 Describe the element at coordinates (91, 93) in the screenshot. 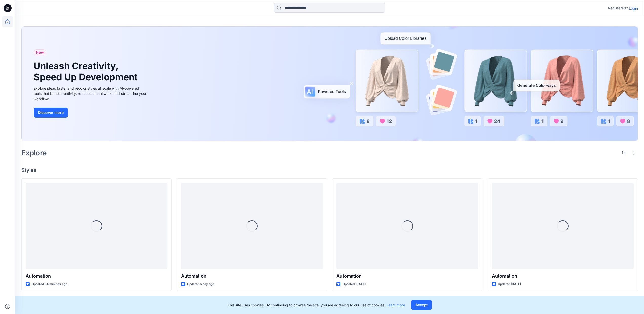

I see `div: Explore ideas faster and recolor styles at scale with AI-powered tools that boost creativity, red...` at that location.